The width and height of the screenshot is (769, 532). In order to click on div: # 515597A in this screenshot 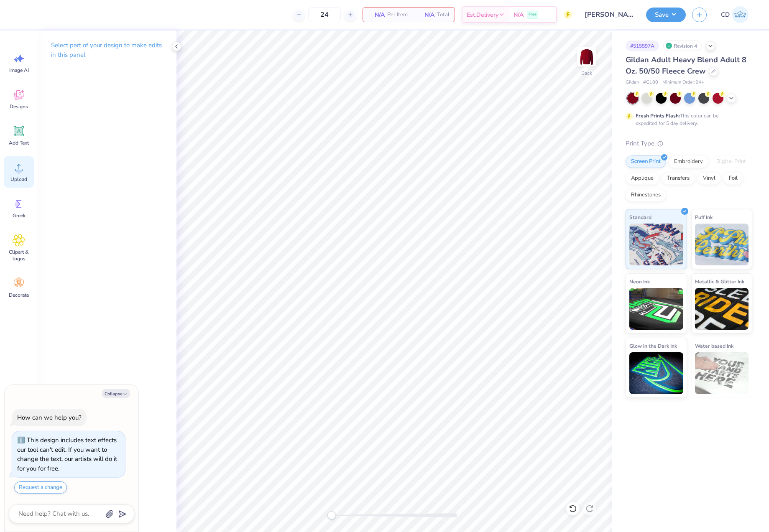, I will do `click(642, 46)`.